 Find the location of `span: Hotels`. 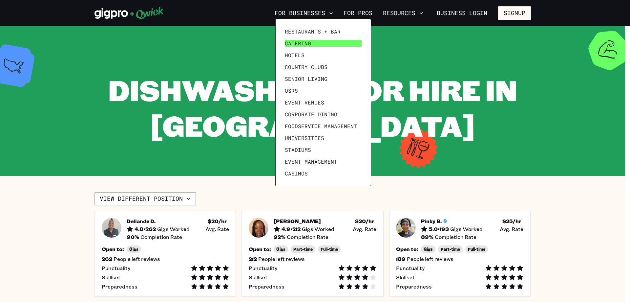

span: Hotels is located at coordinates (295, 55).